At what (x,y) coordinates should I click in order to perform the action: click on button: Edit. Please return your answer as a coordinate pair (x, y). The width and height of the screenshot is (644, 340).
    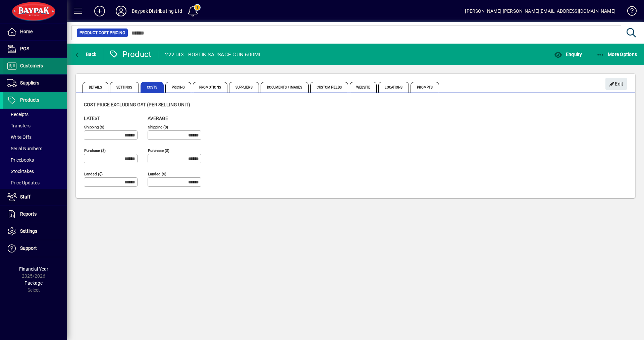
    Looking at the image, I should click on (616, 84).